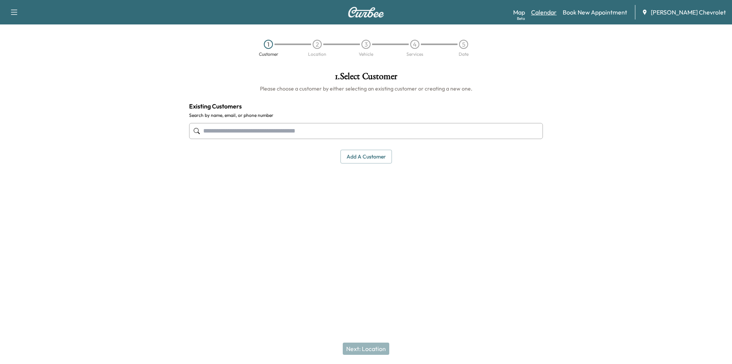 This screenshot has height=364, width=732. Describe the element at coordinates (366, 44) in the screenshot. I see `div: 3` at that location.